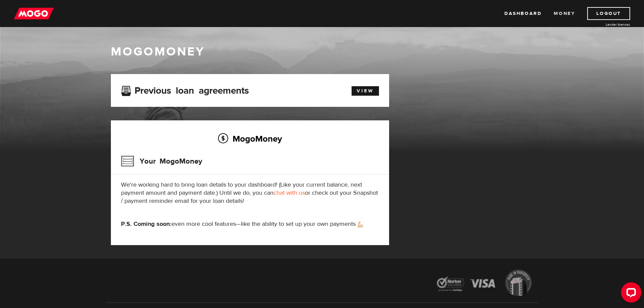 This screenshot has width=644, height=308. Describe the element at coordinates (523, 13) in the screenshot. I see `a: Dashboard` at that location.